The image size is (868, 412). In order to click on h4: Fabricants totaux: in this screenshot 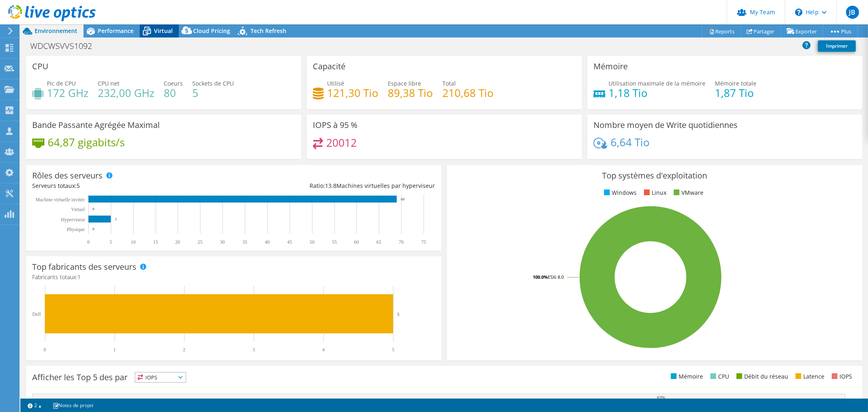, I will do `click(233, 277)`.